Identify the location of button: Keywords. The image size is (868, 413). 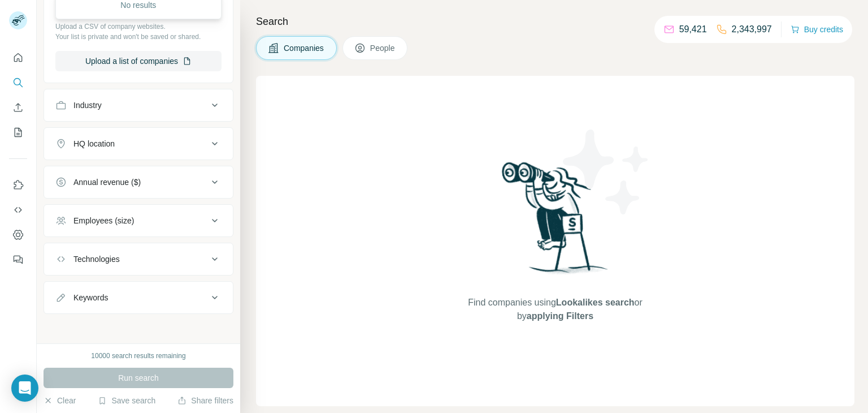
(138, 297).